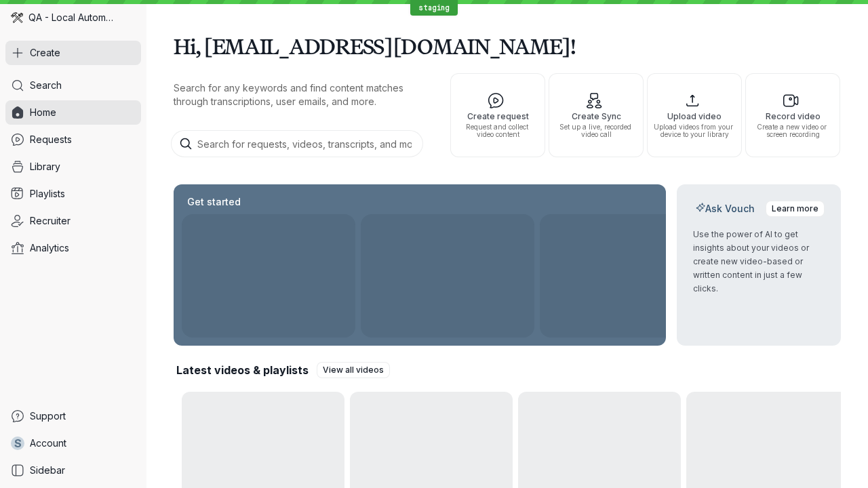  What do you see at coordinates (596, 115) in the screenshot?
I see `button: Create SyncSet up a live, recorded video call` at bounding box center [596, 115].